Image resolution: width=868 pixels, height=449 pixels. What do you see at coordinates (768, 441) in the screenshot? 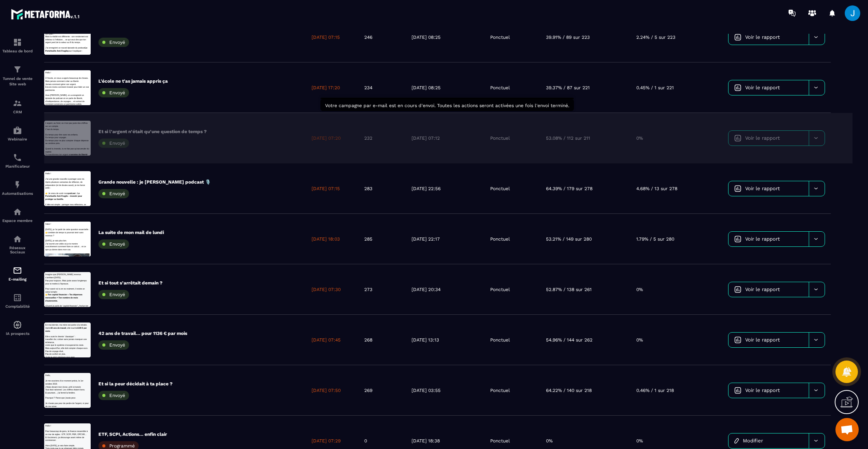
I see `a: Modifier` at bounding box center [768, 441].